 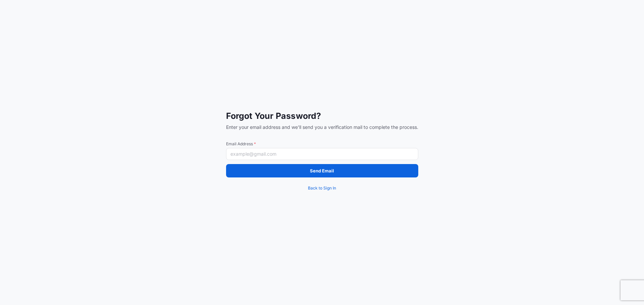 What do you see at coordinates (322, 154) in the screenshot?
I see `input: example@gmail.com` at bounding box center [322, 154].